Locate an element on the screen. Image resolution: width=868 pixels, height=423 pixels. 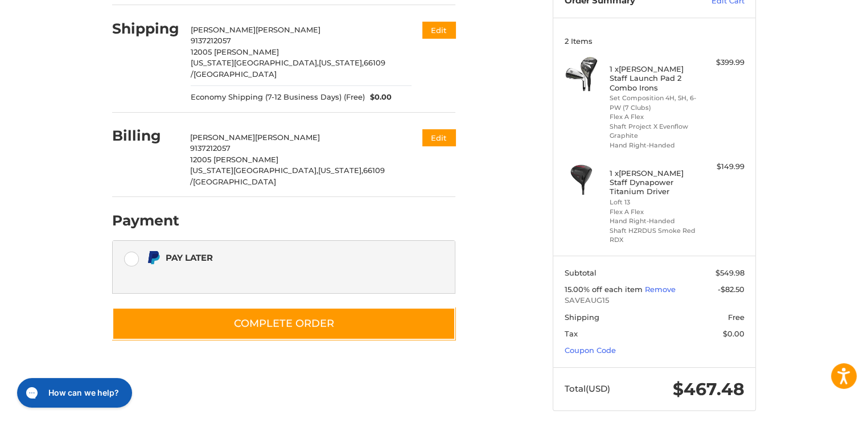
a: Coupon Code is located at coordinates (591, 350).